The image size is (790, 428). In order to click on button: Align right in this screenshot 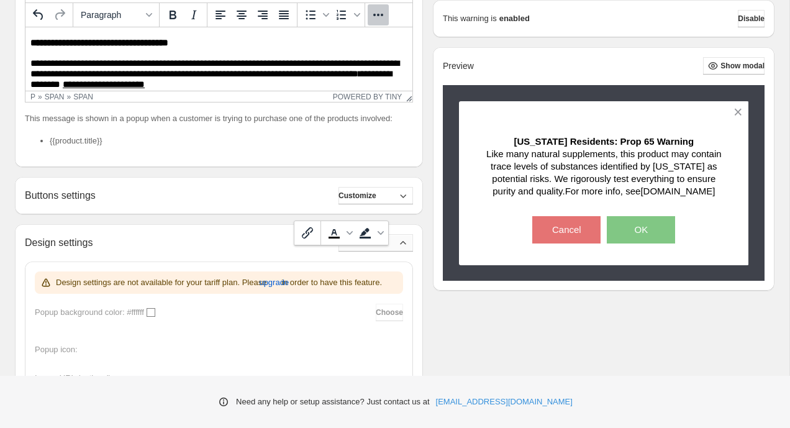, I will do `click(263, 15)`.